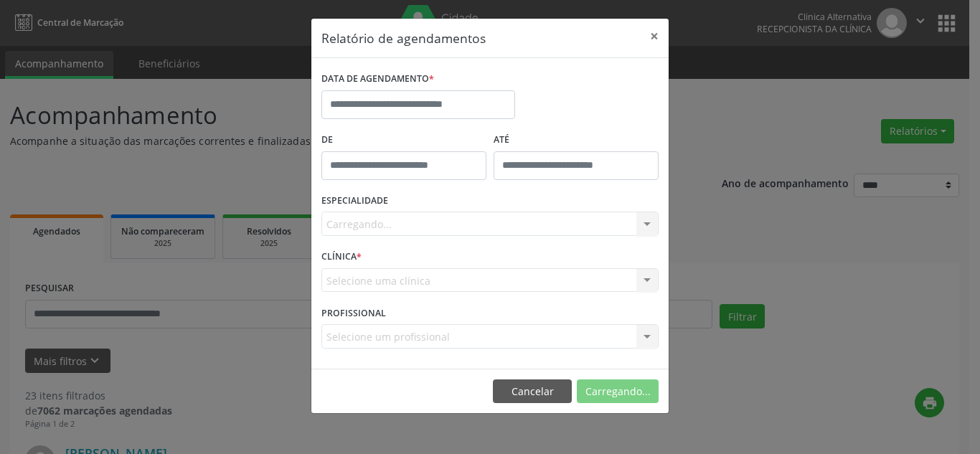 The width and height of the screenshot is (980, 454). I want to click on button: Cancelar, so click(532, 391).